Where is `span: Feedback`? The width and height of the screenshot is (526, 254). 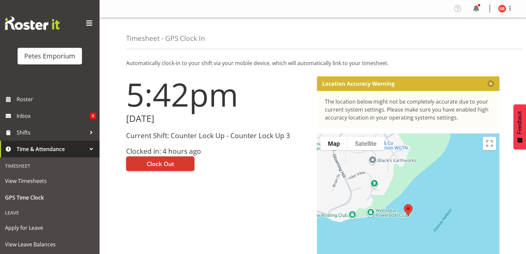 span: Feedback is located at coordinates (520, 122).